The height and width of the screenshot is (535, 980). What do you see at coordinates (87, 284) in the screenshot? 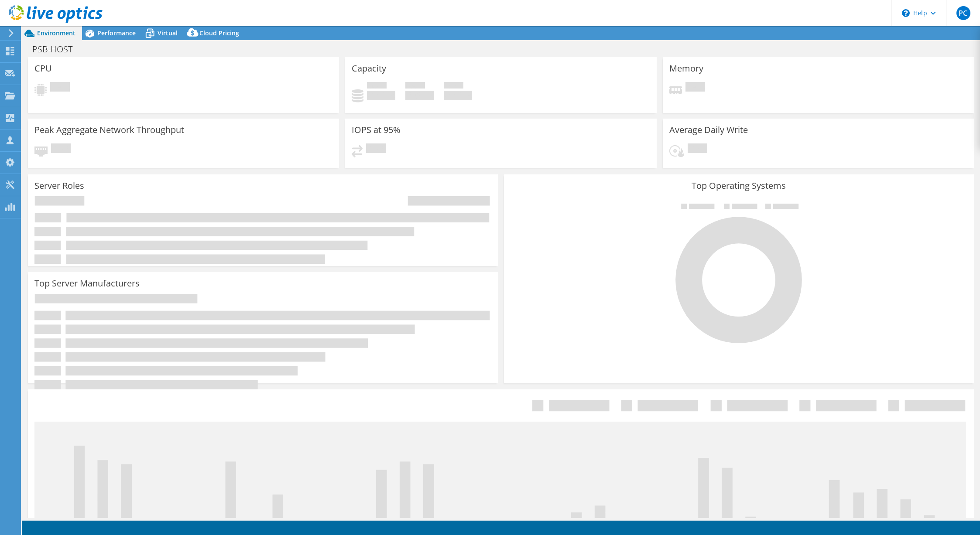
I see `h3: Top Server Manufacturers` at bounding box center [87, 284].